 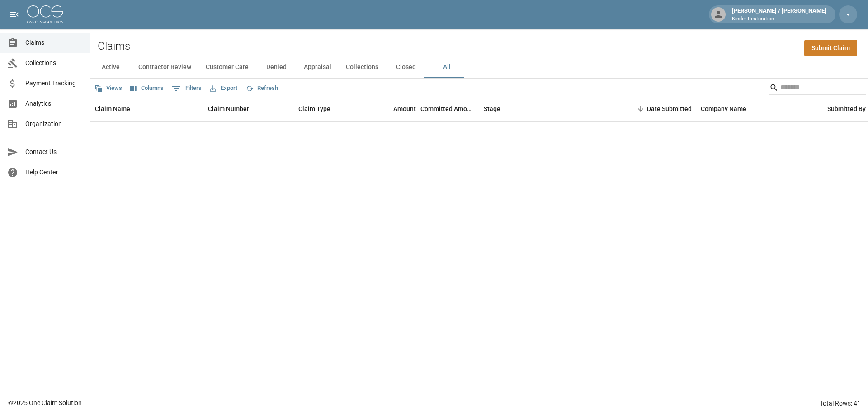 What do you see at coordinates (187, 89) in the screenshot?
I see `button: Show filters` at bounding box center [187, 89].